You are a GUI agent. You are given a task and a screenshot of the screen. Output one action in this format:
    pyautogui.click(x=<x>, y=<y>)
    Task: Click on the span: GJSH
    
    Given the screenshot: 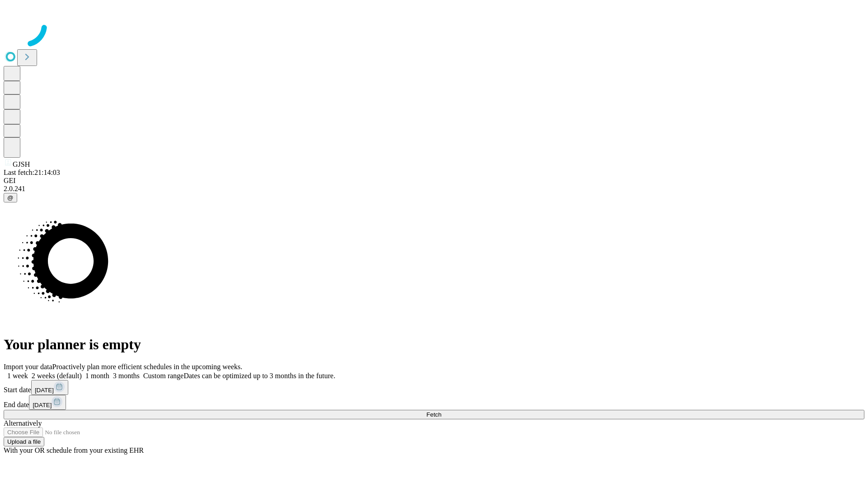 What is the action you would take?
    pyautogui.click(x=21, y=164)
    